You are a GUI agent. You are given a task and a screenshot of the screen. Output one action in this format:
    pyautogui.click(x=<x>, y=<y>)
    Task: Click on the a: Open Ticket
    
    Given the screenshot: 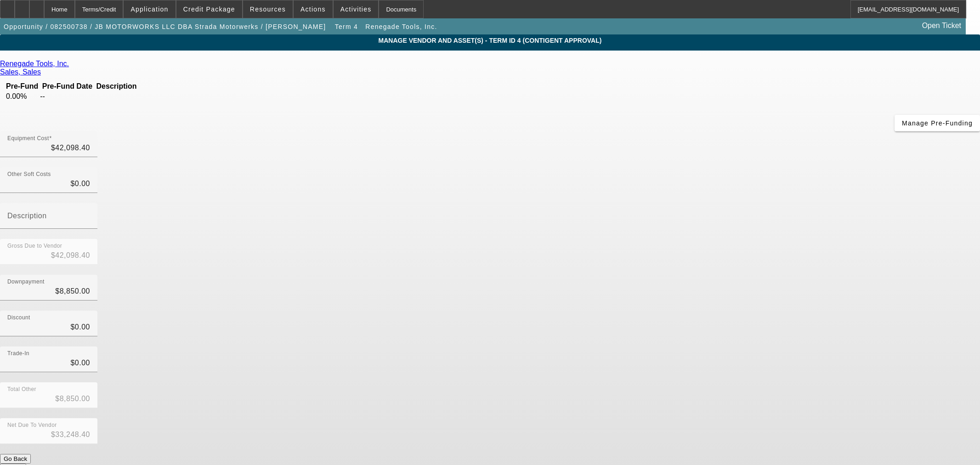 What is the action you would take?
    pyautogui.click(x=942, y=26)
    